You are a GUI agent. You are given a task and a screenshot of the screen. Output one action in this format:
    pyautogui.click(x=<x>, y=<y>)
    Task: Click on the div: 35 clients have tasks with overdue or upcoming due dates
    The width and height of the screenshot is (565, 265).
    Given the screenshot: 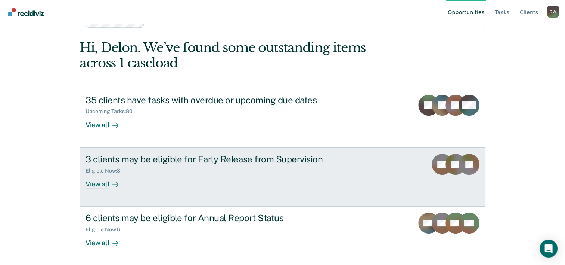 What is the action you would take?
    pyautogui.click(x=217, y=100)
    